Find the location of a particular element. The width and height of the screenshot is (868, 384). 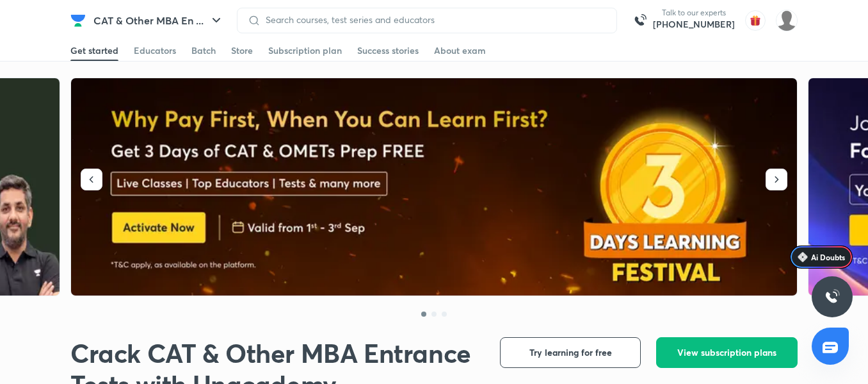

img: call-us is located at coordinates (640, 21).